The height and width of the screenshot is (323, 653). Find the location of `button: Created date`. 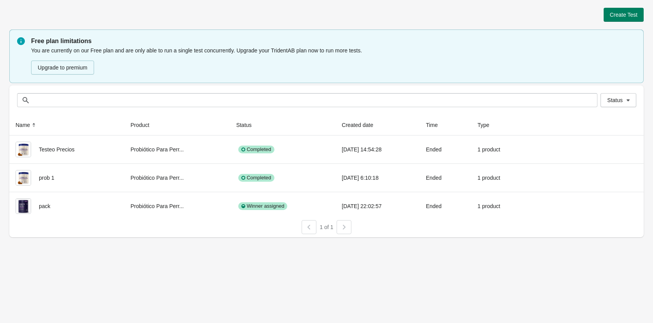

button: Created date is located at coordinates (361, 125).